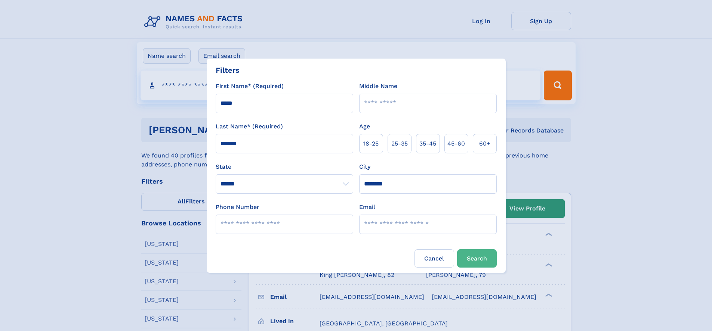 This screenshot has width=712, height=331. I want to click on span: 25‑35, so click(399, 144).